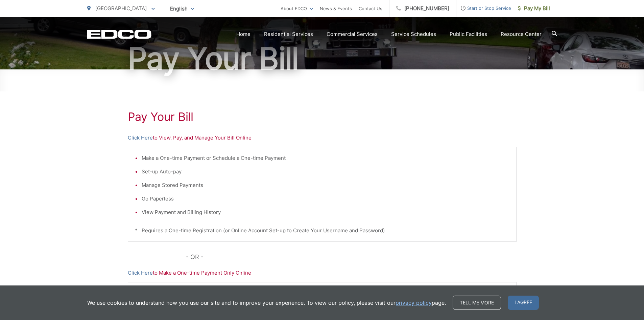 Image resolution: width=644 pixels, height=320 pixels. I want to click on a: Service Schedules, so click(413, 34).